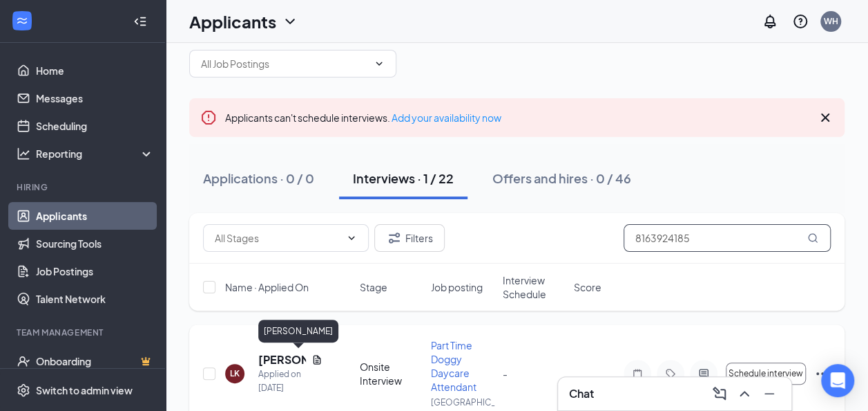 The image size is (868, 411). I want to click on svg: Collapse, so click(140, 22).